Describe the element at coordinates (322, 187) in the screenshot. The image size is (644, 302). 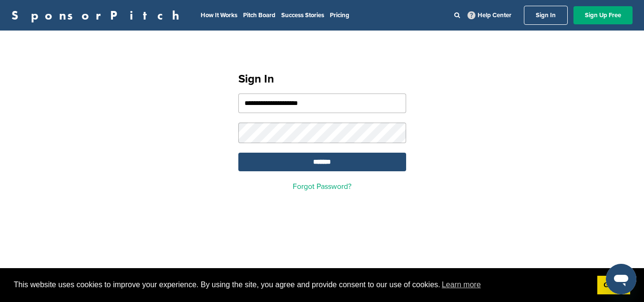
I see `a: Forgot Password?` at that location.